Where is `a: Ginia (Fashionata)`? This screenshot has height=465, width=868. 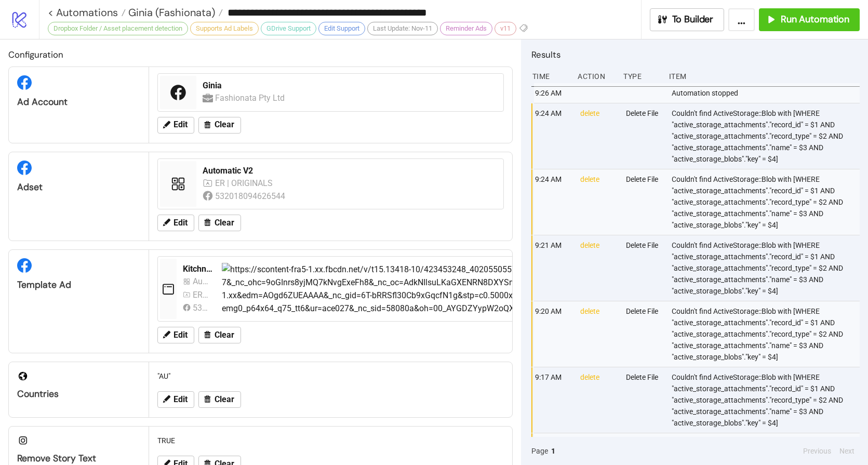 a: Ginia (Fashionata) is located at coordinates (174, 13).